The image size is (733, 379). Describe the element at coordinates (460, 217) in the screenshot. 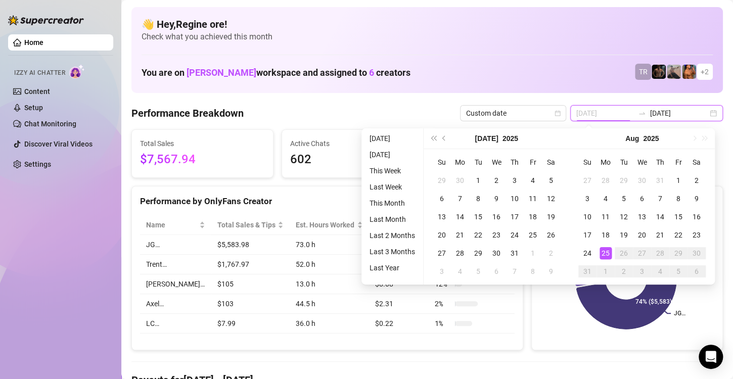

I see `td: 2025-07-14` at that location.